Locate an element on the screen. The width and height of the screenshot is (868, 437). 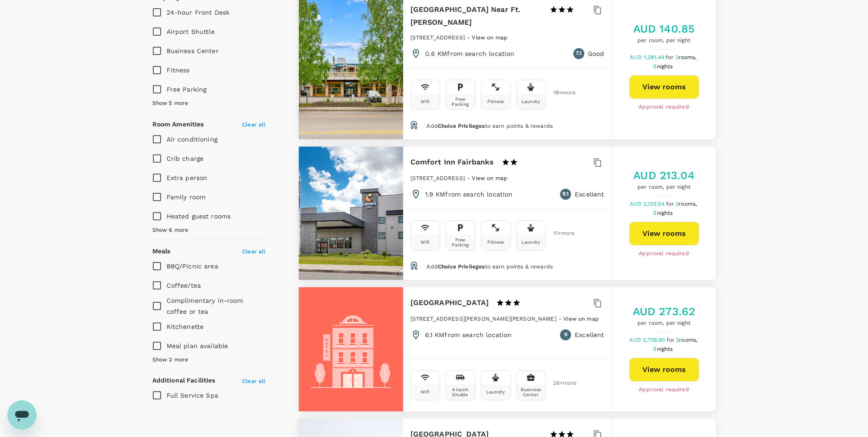
h6: Additional Facilities is located at coordinates (184, 381).